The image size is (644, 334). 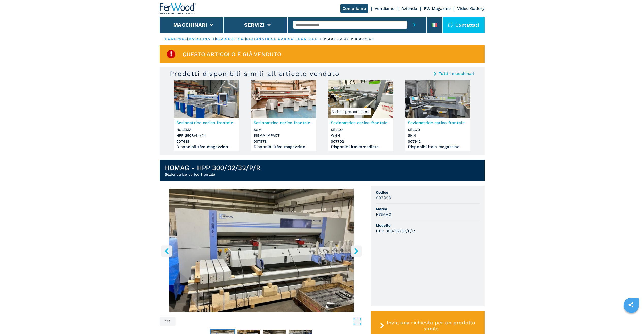 What do you see at coordinates (395, 231) in the screenshot?
I see `h3: HPP 300/32/32/P/R` at bounding box center [395, 231].